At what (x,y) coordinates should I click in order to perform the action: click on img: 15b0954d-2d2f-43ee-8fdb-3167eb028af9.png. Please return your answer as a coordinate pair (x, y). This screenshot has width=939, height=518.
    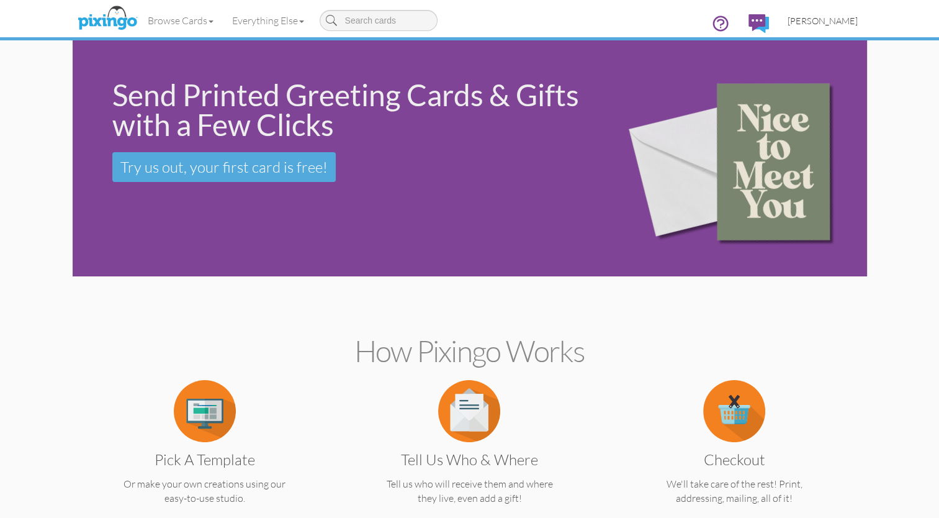
    Looking at the image, I should click on (736, 158).